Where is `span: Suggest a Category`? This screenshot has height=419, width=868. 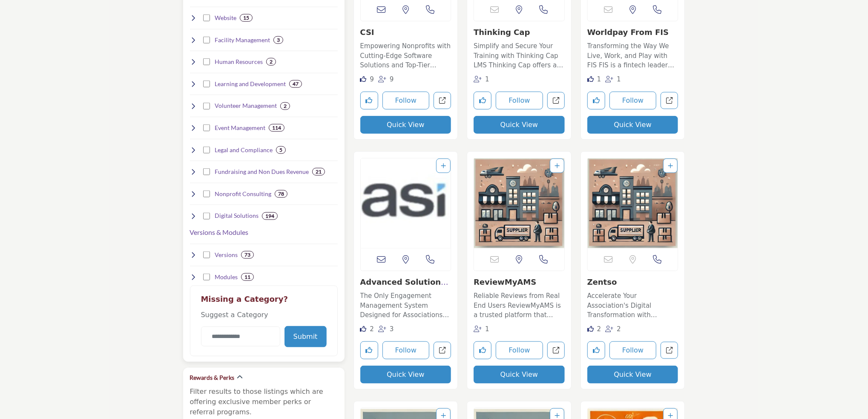 span: Suggest a Category is located at coordinates (235, 315).